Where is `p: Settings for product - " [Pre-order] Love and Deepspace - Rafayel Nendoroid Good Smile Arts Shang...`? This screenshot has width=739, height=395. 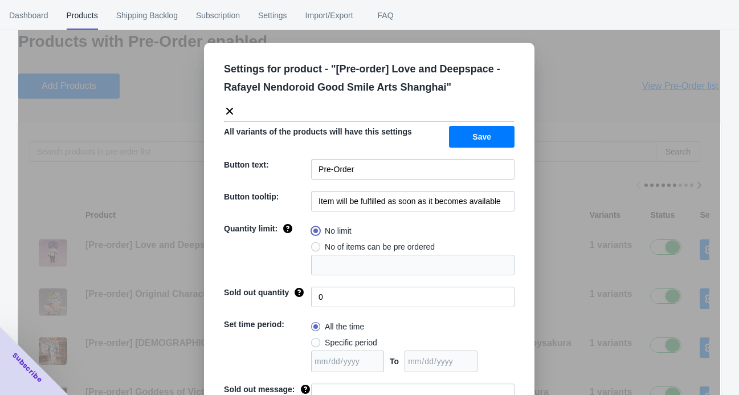
p: Settings for product - " [Pre-order] Love and Deepspace - Rafayel Nendoroid Good Smile Arts Shang... is located at coordinates (374, 78).